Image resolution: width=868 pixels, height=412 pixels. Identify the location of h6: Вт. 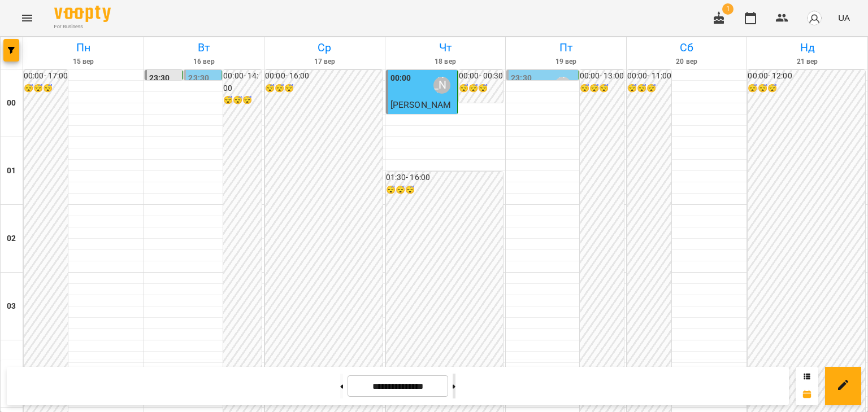
(204, 47).